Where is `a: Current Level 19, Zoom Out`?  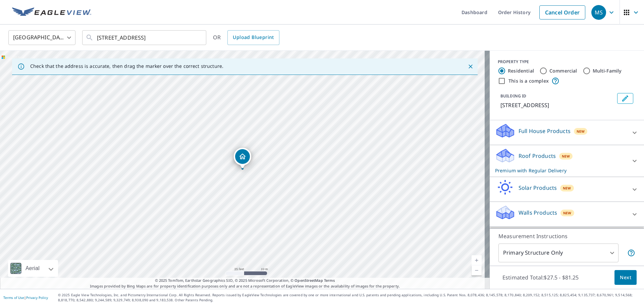 a: Current Level 19, Zoom Out is located at coordinates (476, 270).